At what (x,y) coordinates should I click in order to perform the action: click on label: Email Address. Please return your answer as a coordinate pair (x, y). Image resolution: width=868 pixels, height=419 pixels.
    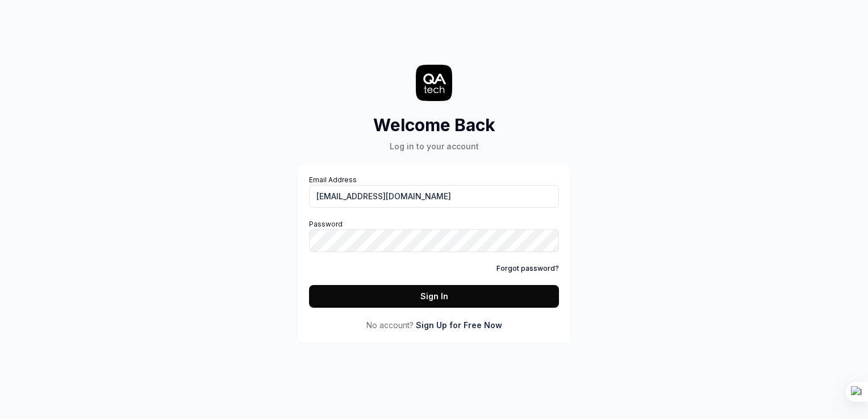
    Looking at the image, I should click on (434, 191).